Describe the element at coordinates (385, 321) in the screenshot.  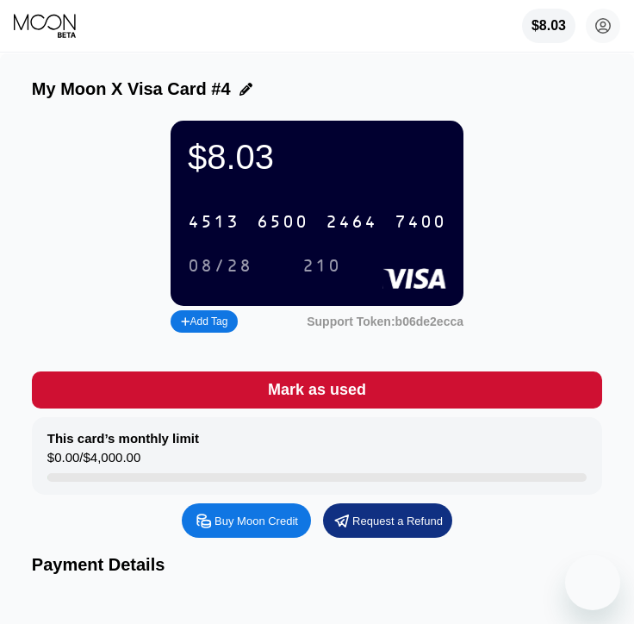
I see `div: Support Token:b06de2ecca` at that location.